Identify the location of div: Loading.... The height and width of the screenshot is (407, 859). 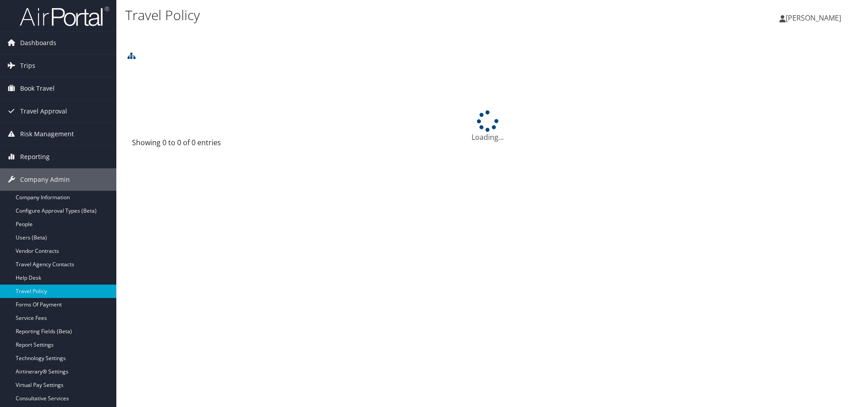
(487, 127).